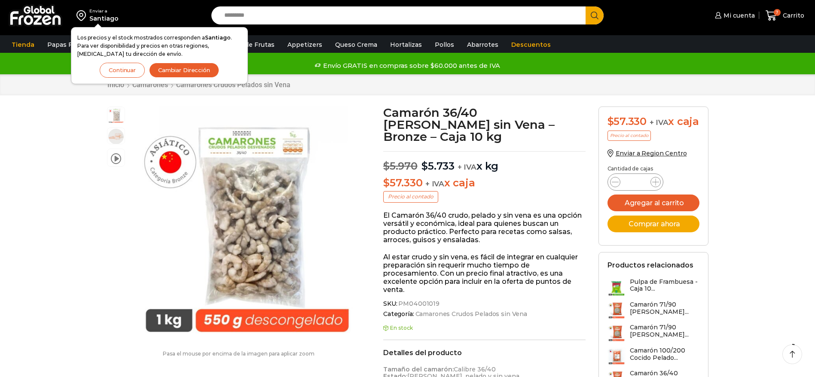 The width and height of the screenshot is (815, 377). What do you see at coordinates (484, 314) in the screenshot?
I see `span: Categoría:` at bounding box center [484, 314].